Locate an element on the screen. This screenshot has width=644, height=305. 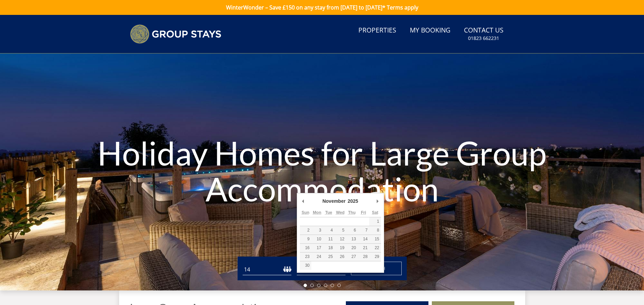
button: 17 is located at coordinates (317, 248).